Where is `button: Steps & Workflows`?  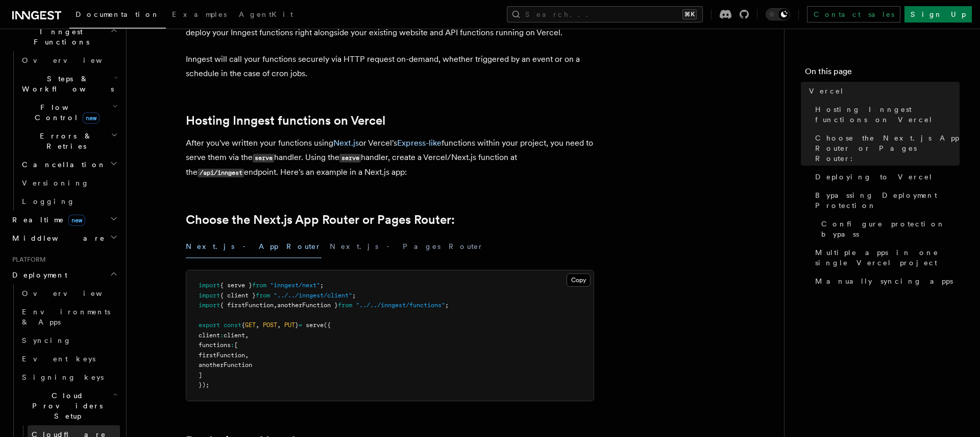
button: Steps & Workflows is located at coordinates (69, 84).